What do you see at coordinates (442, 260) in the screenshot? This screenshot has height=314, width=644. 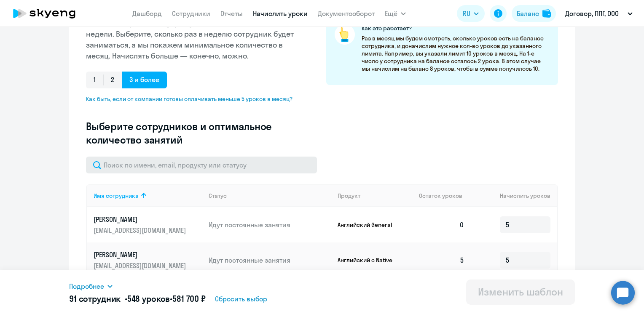 I see `td: 5` at bounding box center [442, 260].